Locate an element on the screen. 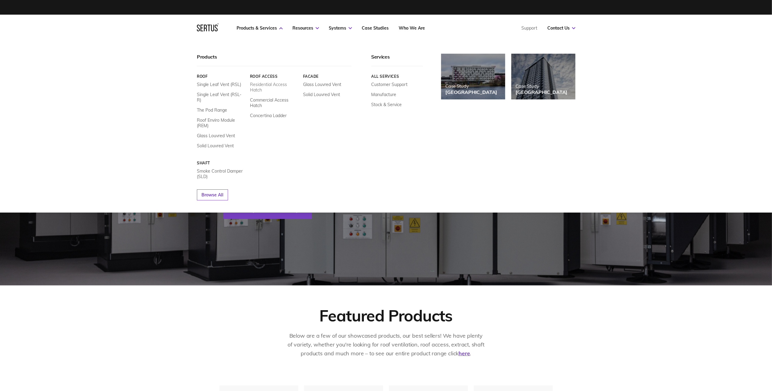 The image size is (772, 391). a: Systems is located at coordinates (340, 28).